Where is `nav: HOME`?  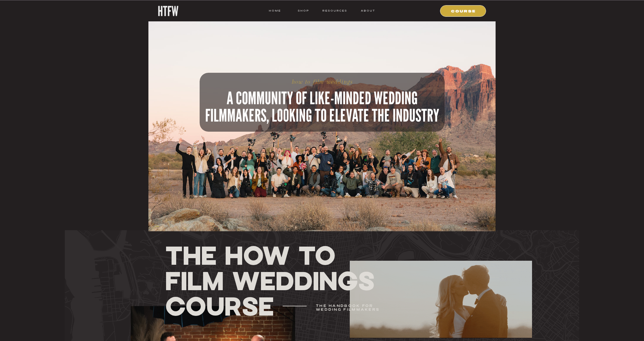
nav: HOME is located at coordinates (275, 11).